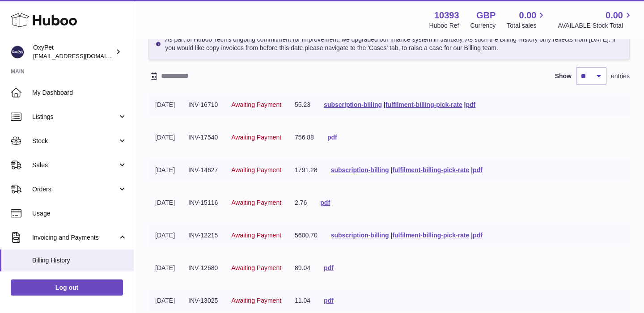 This screenshot has height=313, width=644. Describe the element at coordinates (444, 26) in the screenshot. I see `div: Huboo Ref` at that location.